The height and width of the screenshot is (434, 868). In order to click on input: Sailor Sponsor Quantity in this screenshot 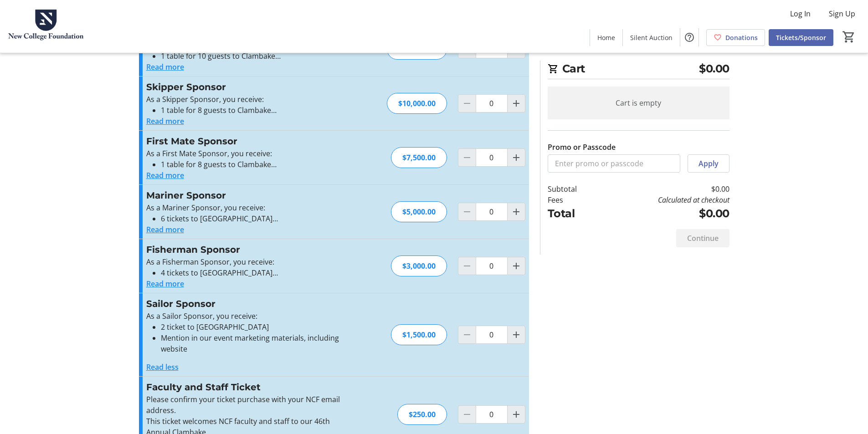, I will do `click(492, 335)`.